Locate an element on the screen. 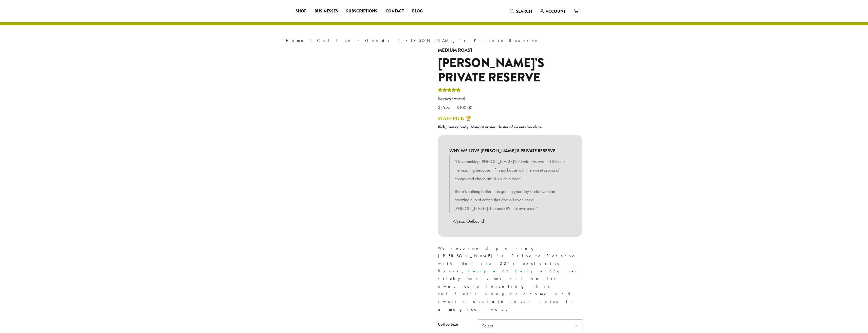 The image size is (868, 333). span: Blog is located at coordinates (417, 11).